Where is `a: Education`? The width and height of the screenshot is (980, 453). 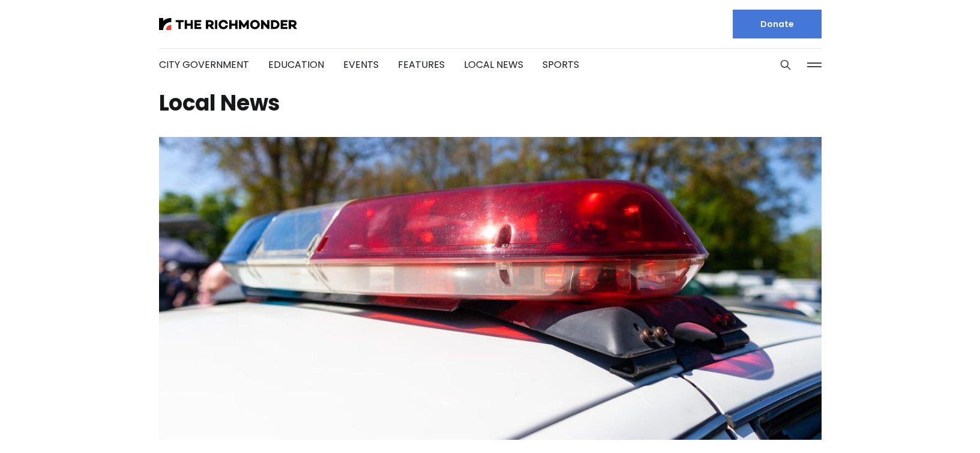 a: Education is located at coordinates (296, 64).